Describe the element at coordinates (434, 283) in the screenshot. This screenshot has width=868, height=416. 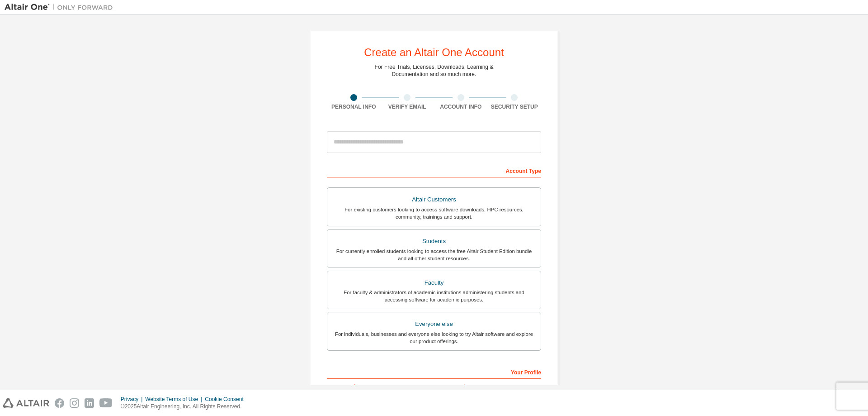
I see `div: Faculty` at that location.